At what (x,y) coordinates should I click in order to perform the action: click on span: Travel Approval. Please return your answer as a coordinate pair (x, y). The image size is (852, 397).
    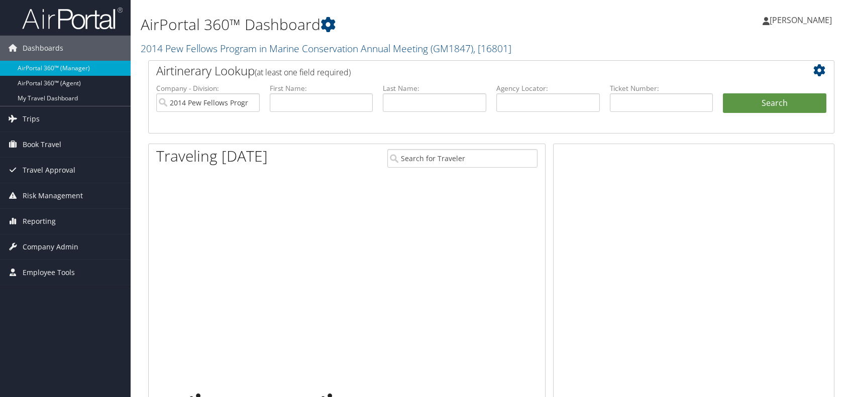
    Looking at the image, I should click on (49, 170).